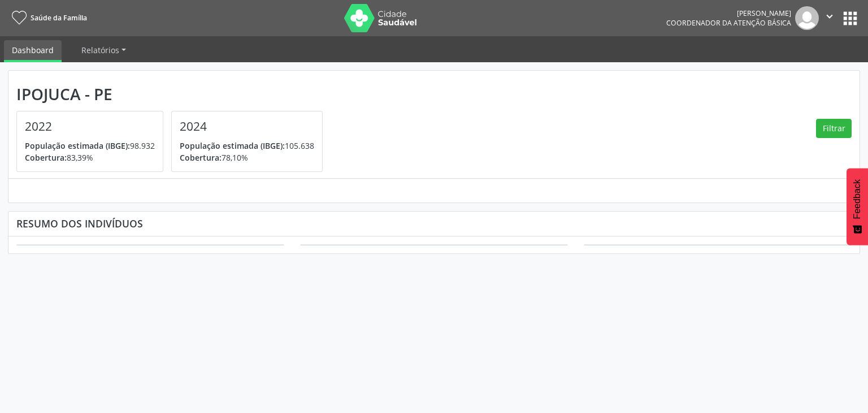  What do you see at coordinates (33, 51) in the screenshot?
I see `a: Dashboard` at bounding box center [33, 51].